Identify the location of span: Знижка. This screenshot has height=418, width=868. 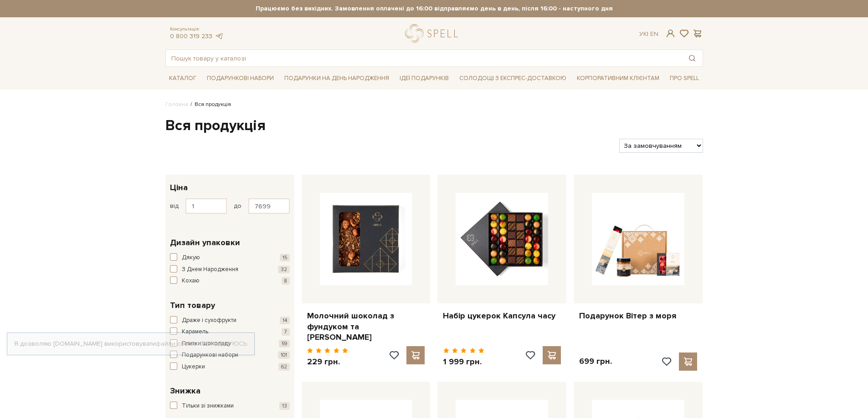
(185, 391).